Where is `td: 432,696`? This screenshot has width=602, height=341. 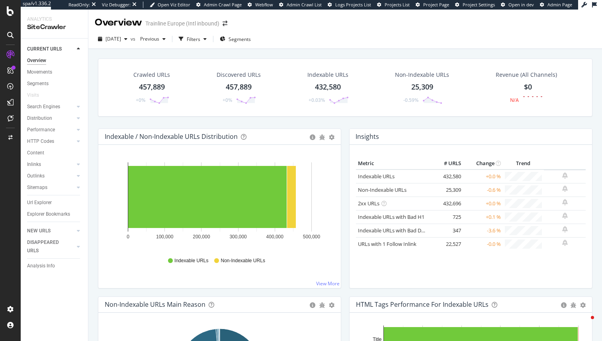
td: 432,696 is located at coordinates (447, 203).